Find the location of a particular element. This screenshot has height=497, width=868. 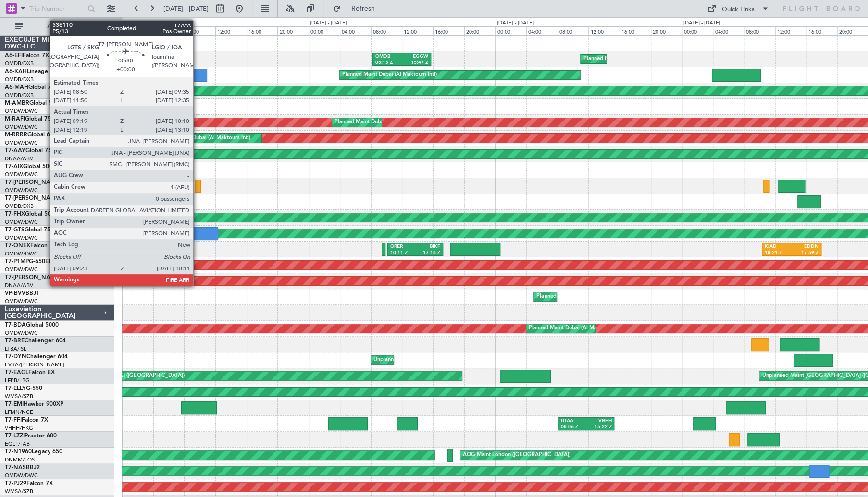

a: A6-MAHGlobal 7500 is located at coordinates (33, 88).